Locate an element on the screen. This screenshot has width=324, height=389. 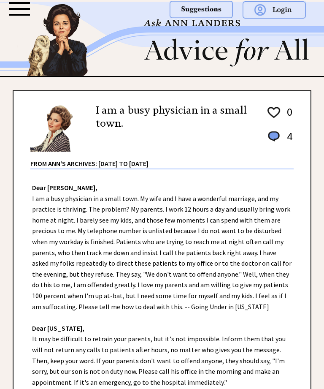
img: heart_outline%201.png is located at coordinates (274, 112).